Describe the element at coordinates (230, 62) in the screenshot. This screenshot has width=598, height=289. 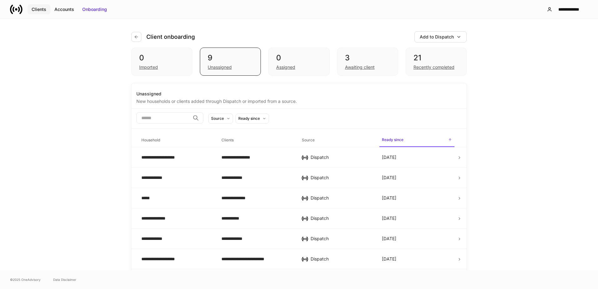
I see `div: 9Unassigned` at that location.